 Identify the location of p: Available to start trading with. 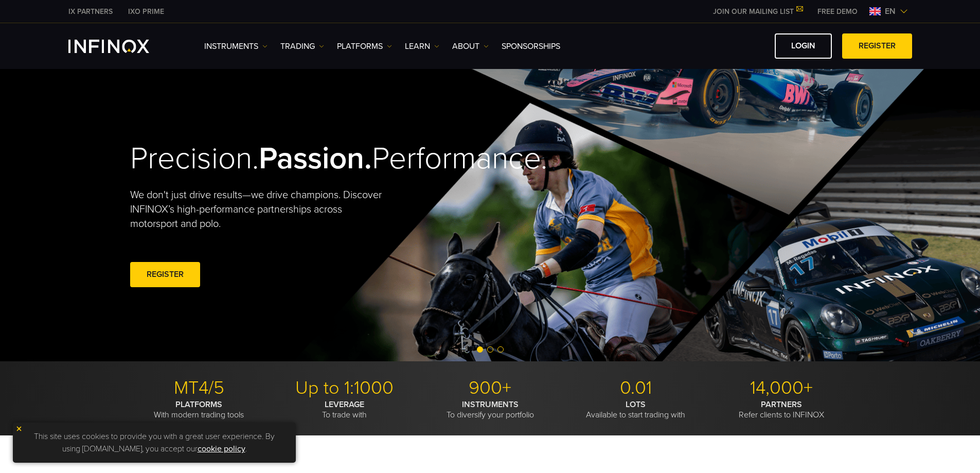
(636, 410).